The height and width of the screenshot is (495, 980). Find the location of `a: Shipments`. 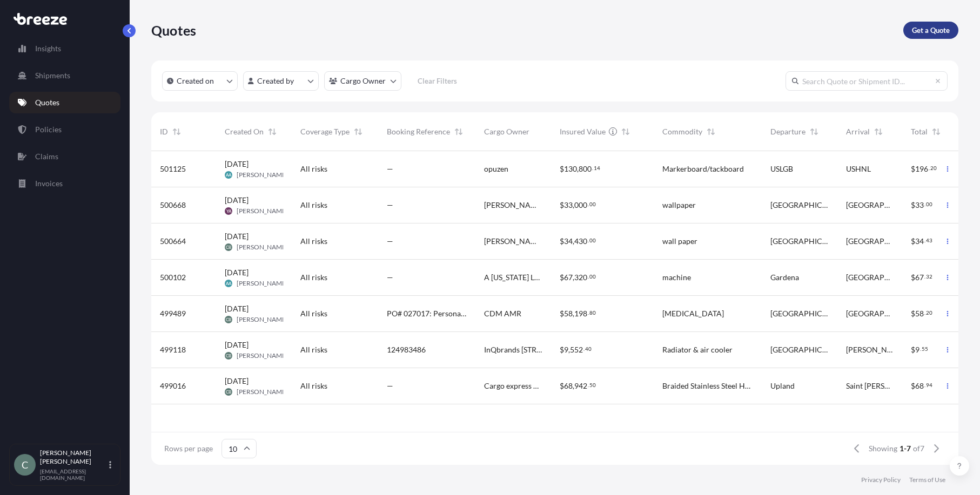

a: Shipments is located at coordinates (65, 76).